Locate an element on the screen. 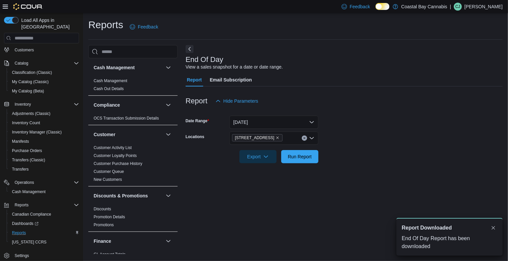  label: Locations is located at coordinates (195, 137).